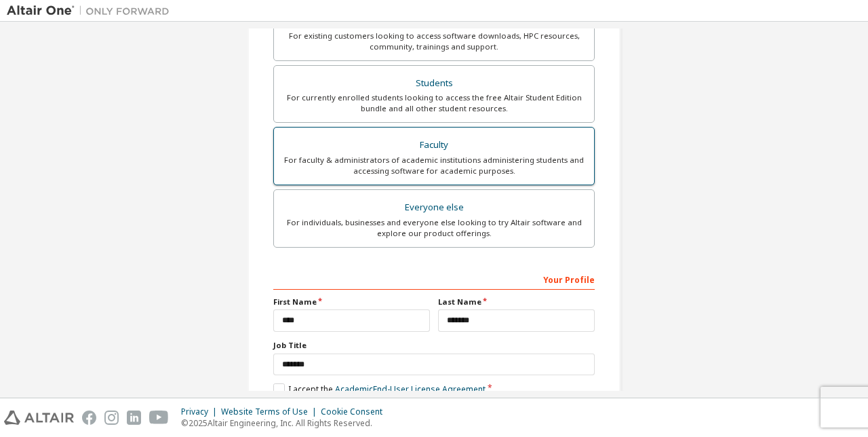 The image size is (868, 437). Describe the element at coordinates (434, 279) in the screenshot. I see `div: Your Profile` at that location.